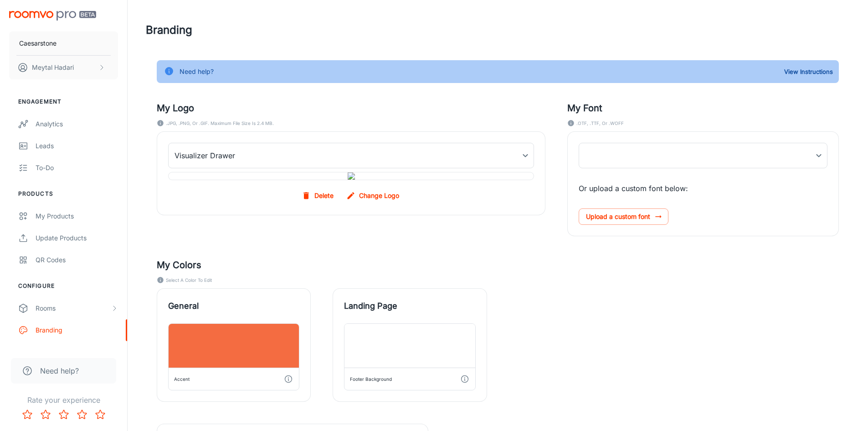 The image size is (868, 431). What do you see at coordinates (196, 71) in the screenshot?
I see `div: Need help?` at bounding box center [196, 71].